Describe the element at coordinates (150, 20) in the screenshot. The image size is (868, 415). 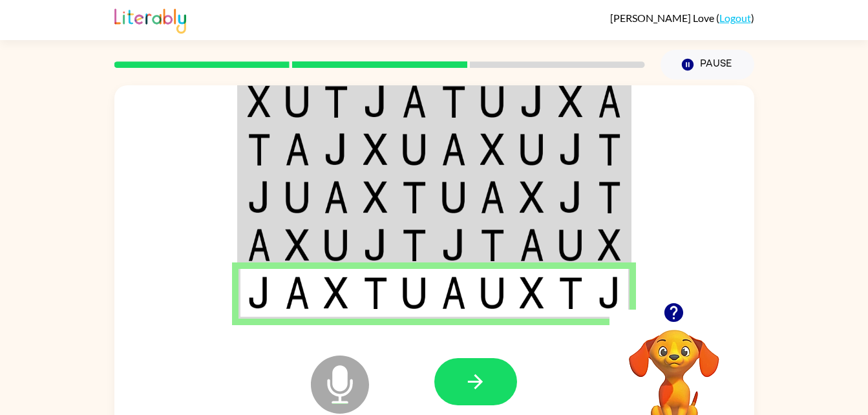
I see `img: Literably` at that location.